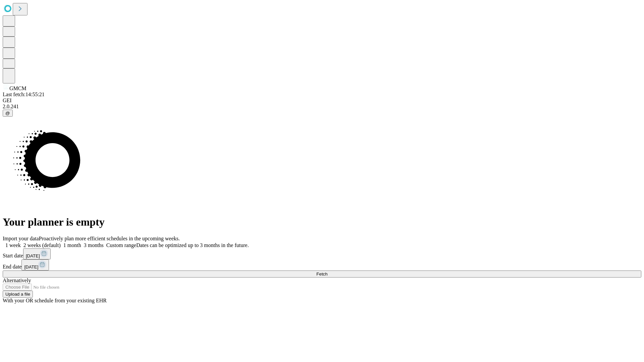 The width and height of the screenshot is (644, 362). I want to click on span: Last fetch: 14:55:21, so click(23, 94).